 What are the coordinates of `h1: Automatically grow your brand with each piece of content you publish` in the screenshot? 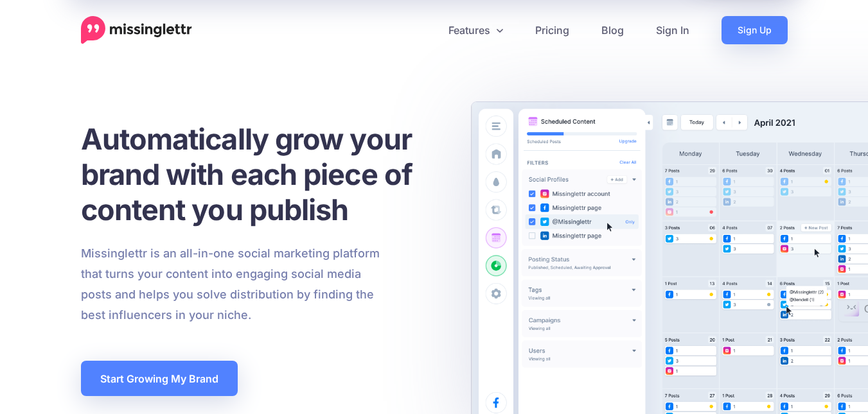 It's located at (262, 174).